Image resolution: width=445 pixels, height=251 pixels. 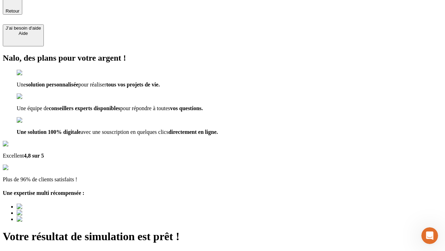 What do you see at coordinates (21, 84) in the screenshot?
I see `span: Une` at bounding box center [21, 84].